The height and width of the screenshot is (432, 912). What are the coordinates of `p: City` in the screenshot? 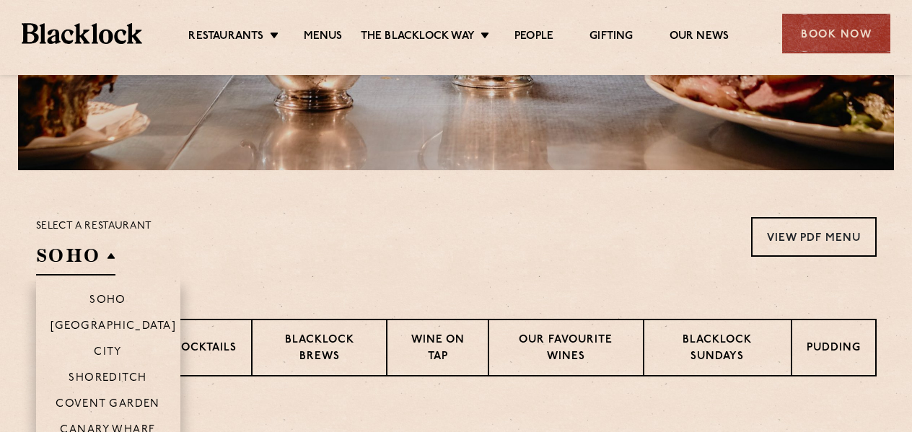 It's located at (108, 354).